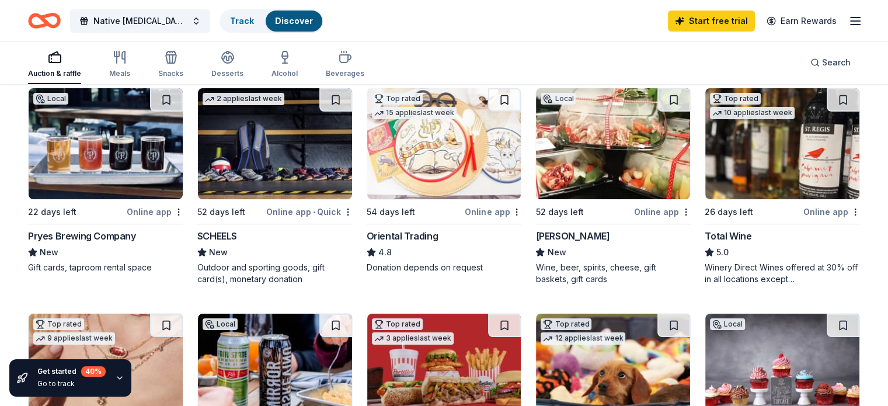 Image resolution: width=888 pixels, height=406 pixels. What do you see at coordinates (413, 338) in the screenshot?
I see `div: 3 applies last week` at bounding box center [413, 338].